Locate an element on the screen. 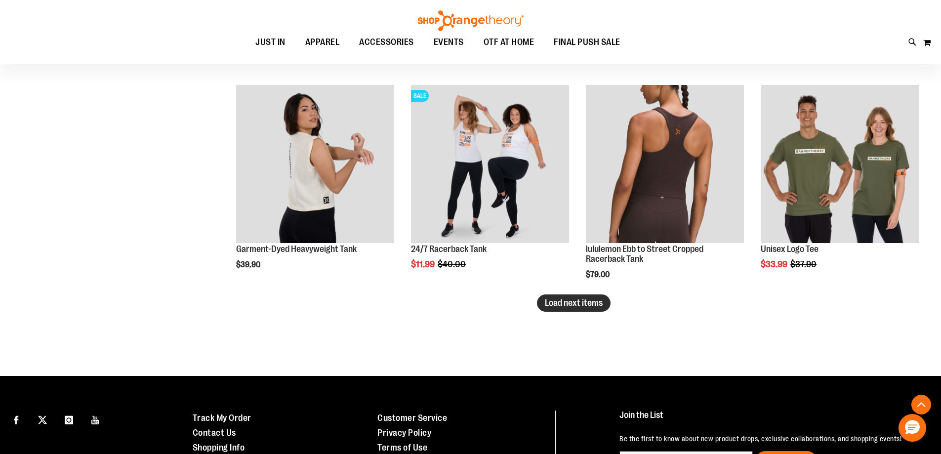 Image resolution: width=941 pixels, height=454 pixels. span: JUST IN is located at coordinates (270, 42).